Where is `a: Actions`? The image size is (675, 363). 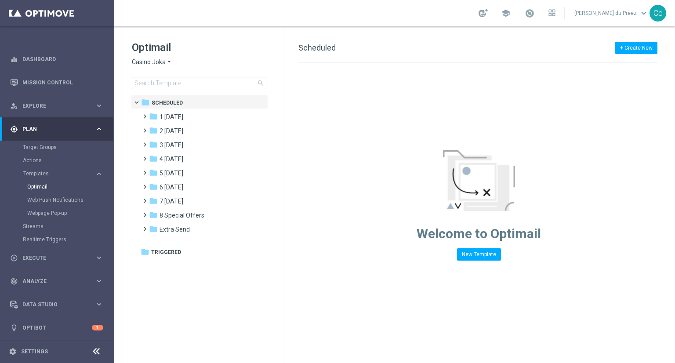 a: Actions is located at coordinates (57, 160).